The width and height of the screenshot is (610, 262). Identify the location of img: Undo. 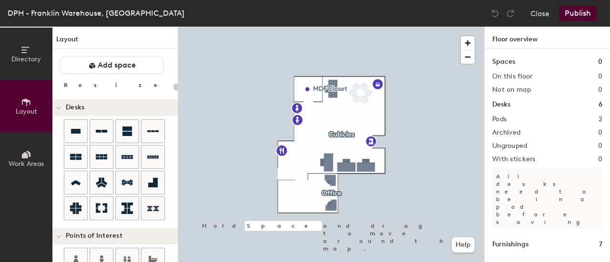
(495, 13).